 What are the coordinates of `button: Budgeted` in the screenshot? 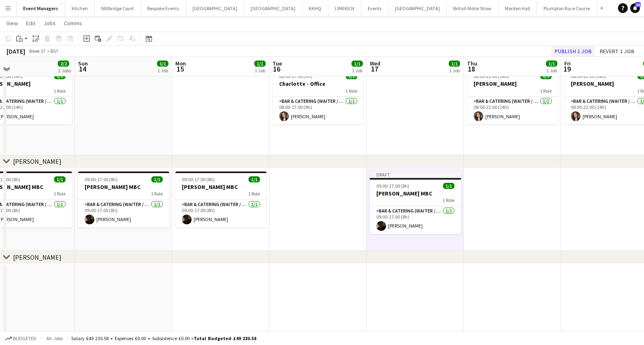 It's located at (21, 339).